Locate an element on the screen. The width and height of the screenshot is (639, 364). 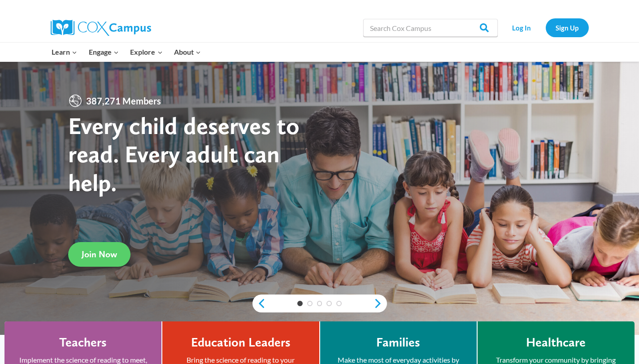
span: Explore is located at coordinates (146, 52).